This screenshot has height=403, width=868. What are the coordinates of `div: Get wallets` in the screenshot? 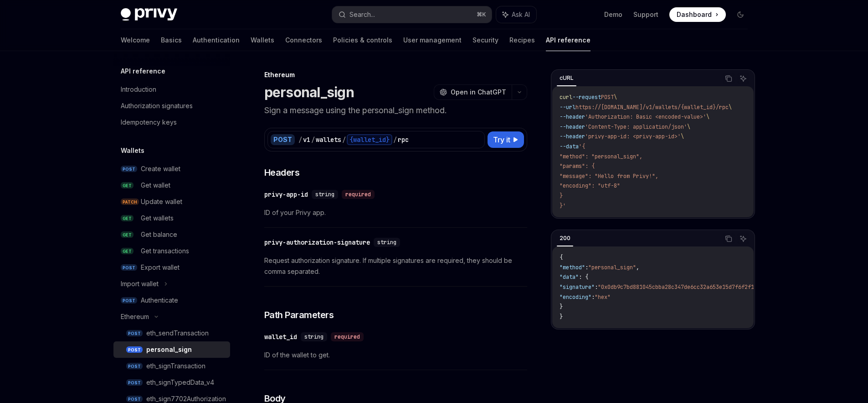 It's located at (157, 218).